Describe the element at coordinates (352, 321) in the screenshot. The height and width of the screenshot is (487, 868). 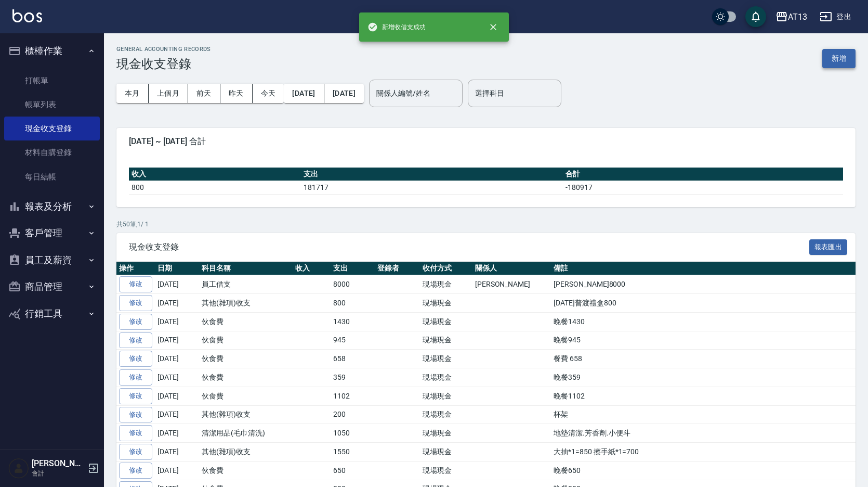
I see `td: 1430` at that location.